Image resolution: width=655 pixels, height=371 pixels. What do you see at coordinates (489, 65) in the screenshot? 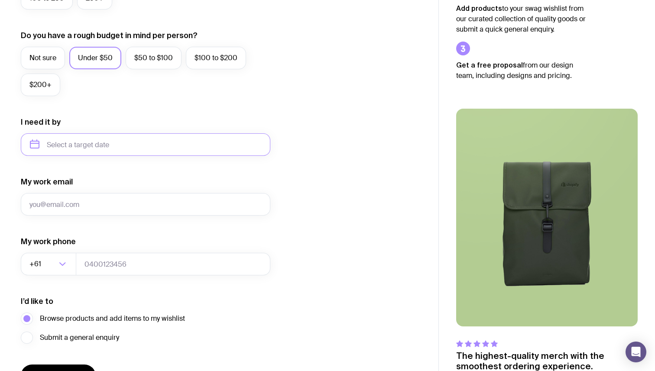
I see `strong: Get a free proposal` at bounding box center [489, 65].